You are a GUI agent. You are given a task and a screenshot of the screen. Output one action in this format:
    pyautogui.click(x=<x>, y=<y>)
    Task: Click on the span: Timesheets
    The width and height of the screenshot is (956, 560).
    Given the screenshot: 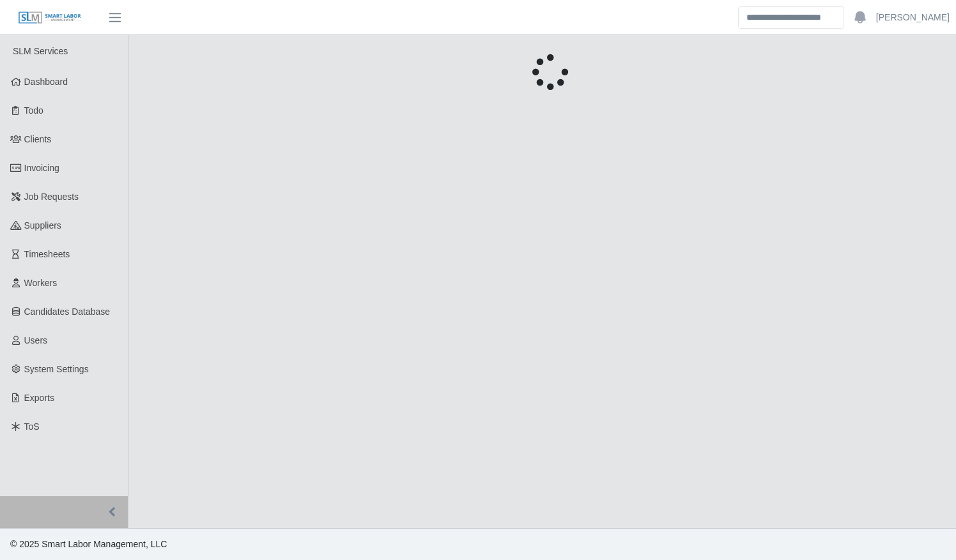 What is the action you would take?
    pyautogui.click(x=47, y=254)
    